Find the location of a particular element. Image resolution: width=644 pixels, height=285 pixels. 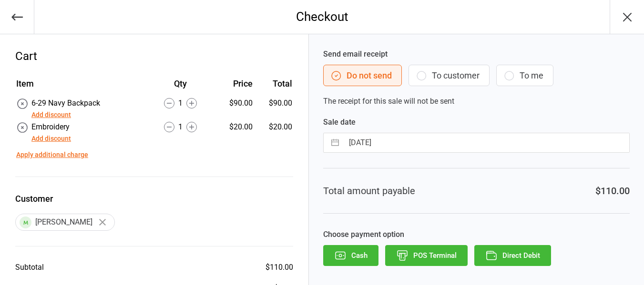

button: To customer is located at coordinates (449, 75).